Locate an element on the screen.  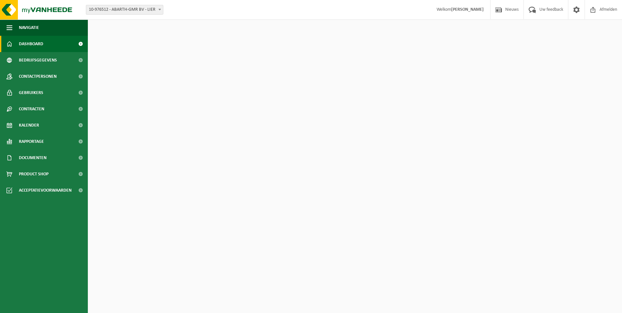
span: Acceptatievoorwaarden is located at coordinates (45, 190).